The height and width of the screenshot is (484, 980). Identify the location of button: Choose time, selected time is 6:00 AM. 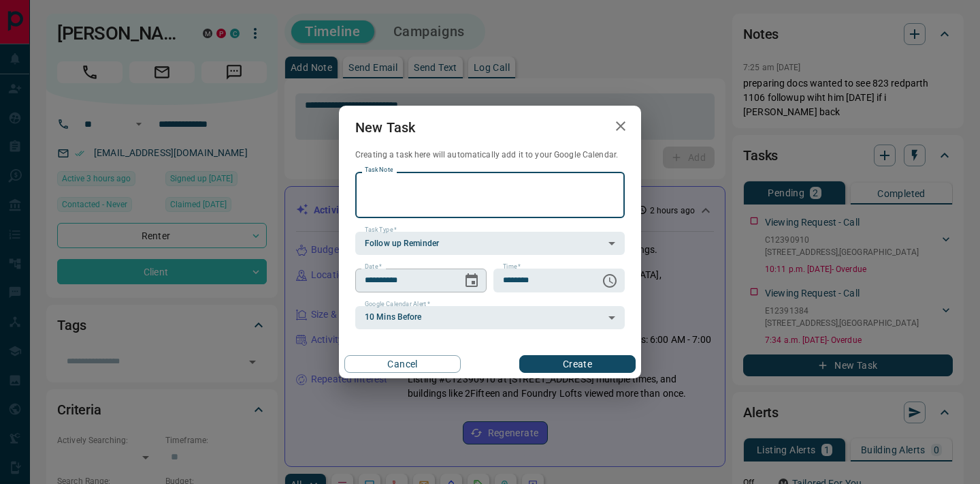
(610, 281).